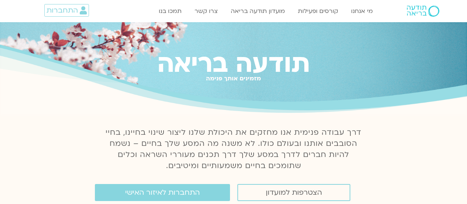 This screenshot has height=204, width=467. What do you see at coordinates (234, 149) in the screenshot?
I see `p: דרך עבודה פנימית אנו מחזקים את היכולת שלנו ליצור שינוי בחיינו, בחיי הסובבים אותנו ובעולם כולו. לא...` at bounding box center [234, 149].